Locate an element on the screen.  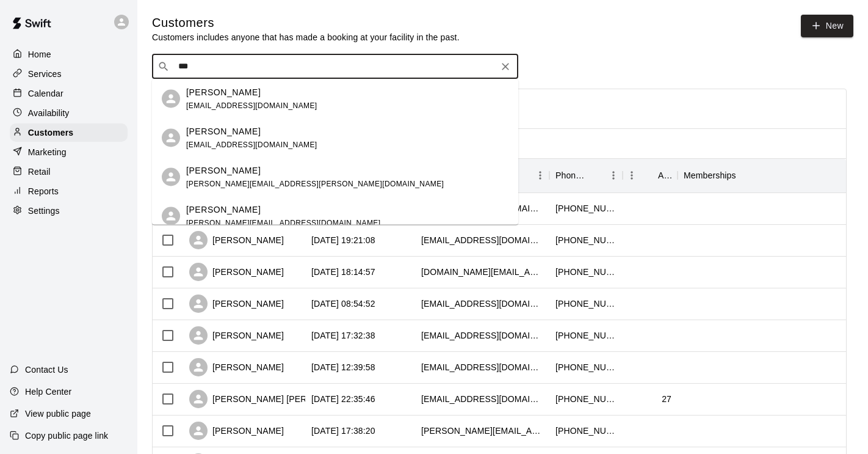
div: Matteo La Canfora is located at coordinates (171, 138).